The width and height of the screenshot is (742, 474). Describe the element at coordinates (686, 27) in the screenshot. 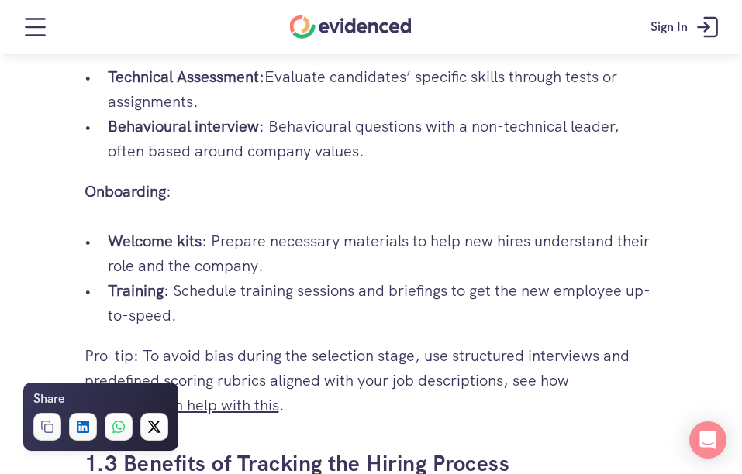

I see `a: Sign In` at that location.